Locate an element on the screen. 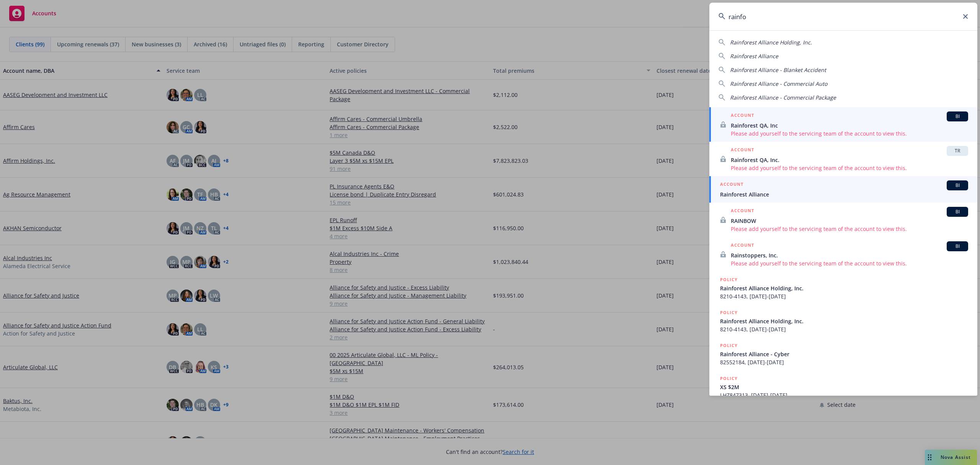  input: Search... is located at coordinates (844, 16).